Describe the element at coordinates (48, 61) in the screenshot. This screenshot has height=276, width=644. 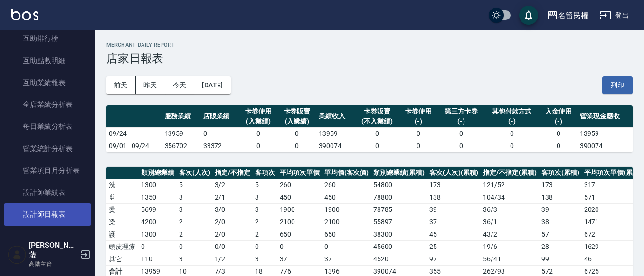
I see `a: 互助點數明細` at that location.